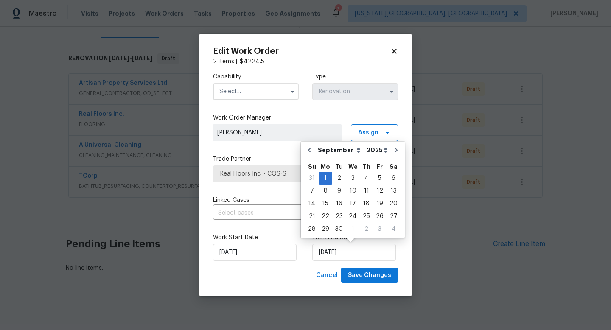  What do you see at coordinates (379, 178) in the screenshot?
I see `div: Fri Sep 05 2025` at bounding box center [379, 178].